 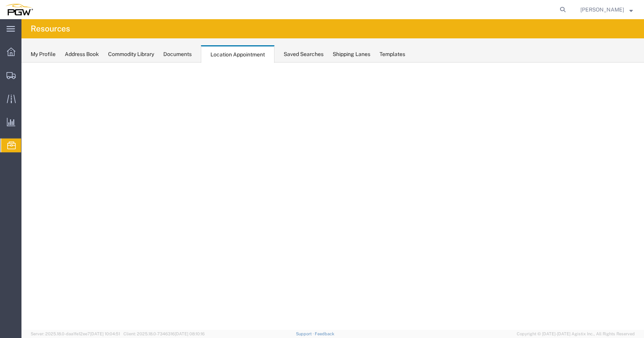 I want to click on a: Feedback, so click(x=324, y=334).